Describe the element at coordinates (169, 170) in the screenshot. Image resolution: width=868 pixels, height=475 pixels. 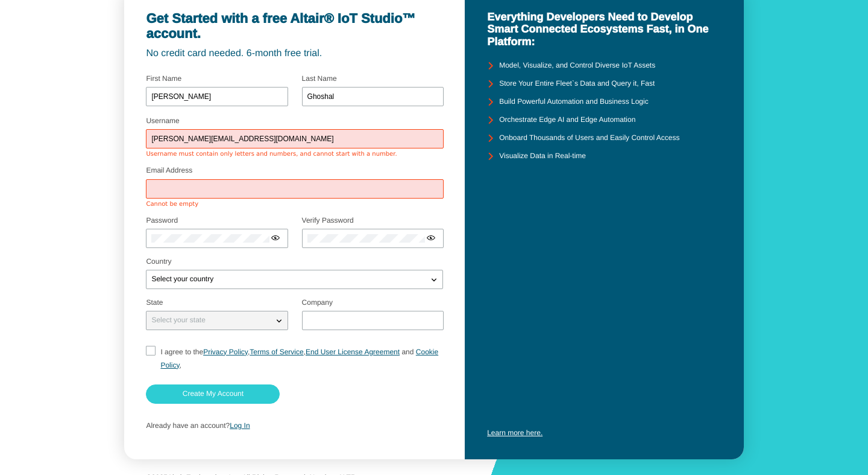
I see `label: Email Address` at that location.